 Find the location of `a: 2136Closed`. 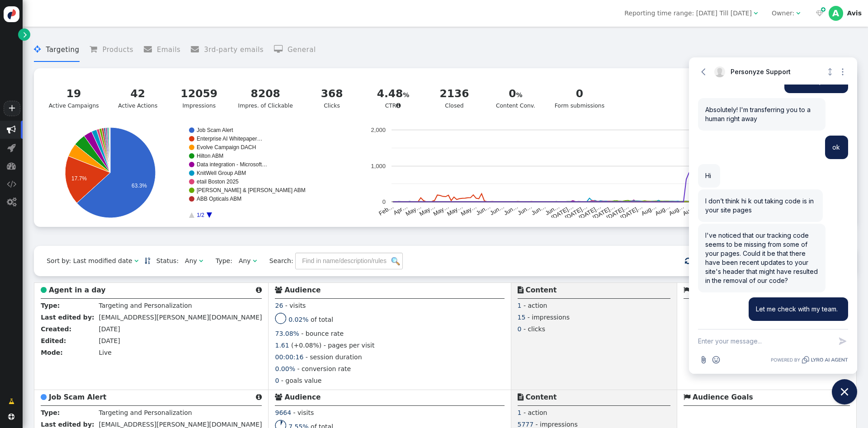

a: 2136Closed is located at coordinates (454, 98).